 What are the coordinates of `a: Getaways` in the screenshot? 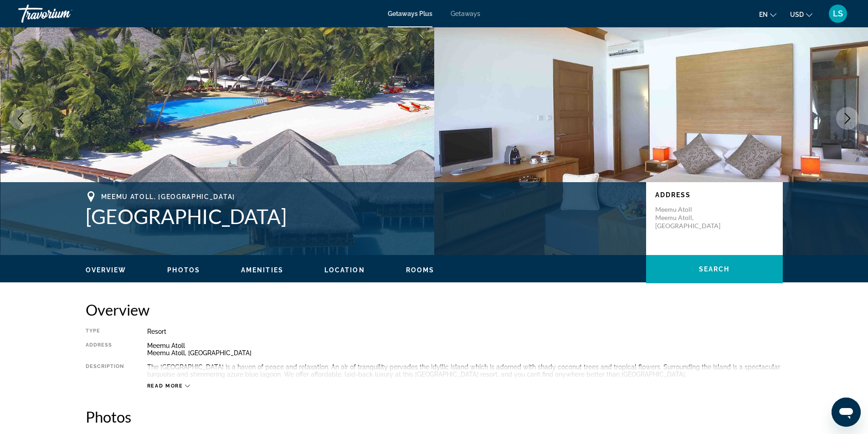 It's located at (465, 14).